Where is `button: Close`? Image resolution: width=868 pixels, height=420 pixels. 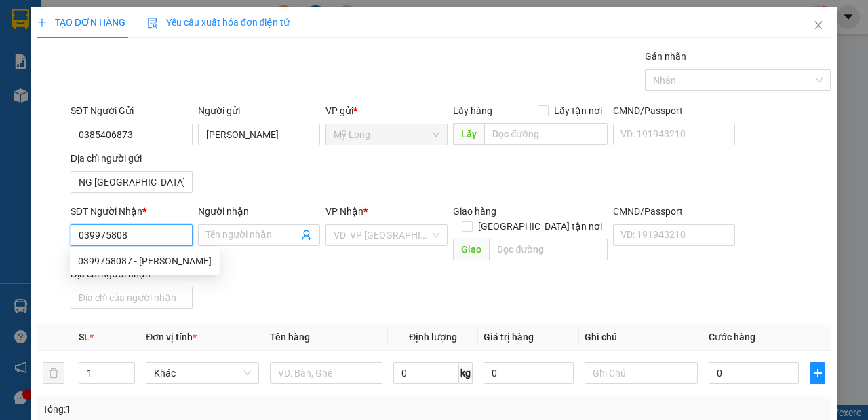 button: Close is located at coordinates (819, 26).